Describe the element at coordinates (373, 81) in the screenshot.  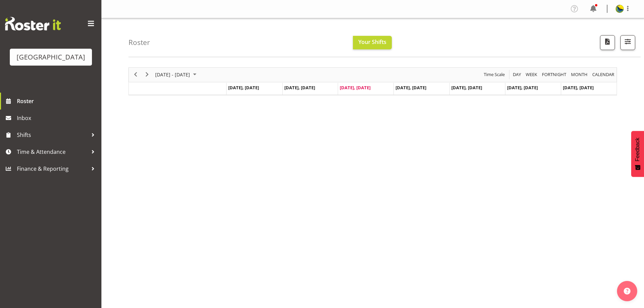
I see `div: Timeline Week of August 13, 2025` at that location.